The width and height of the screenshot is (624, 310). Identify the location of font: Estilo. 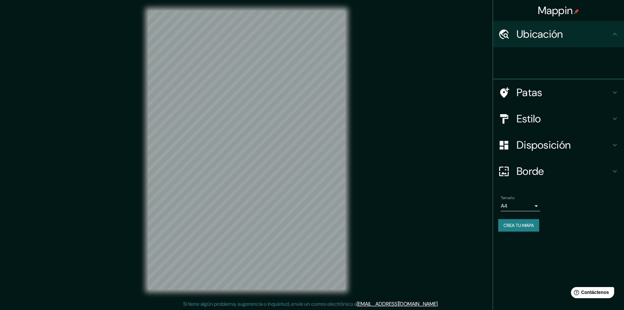
(529, 119).